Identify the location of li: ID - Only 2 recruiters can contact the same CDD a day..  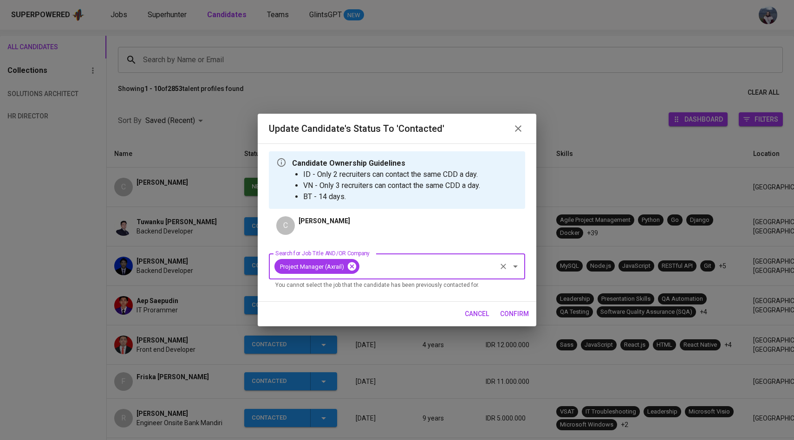
(392, 175).